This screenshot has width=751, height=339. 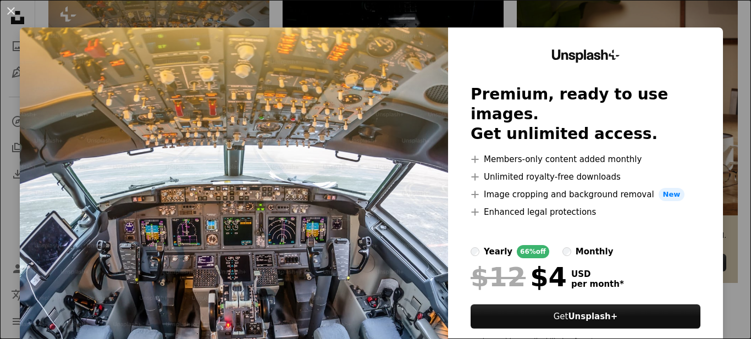 I want to click on span: USD, so click(x=597, y=274).